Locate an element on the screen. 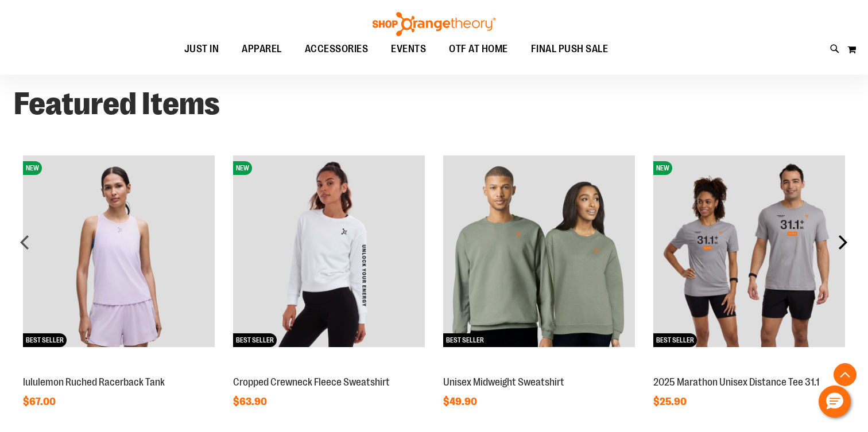 The height and width of the screenshot is (432, 868). span: FINAL PUSH SALE is located at coordinates (569, 49).